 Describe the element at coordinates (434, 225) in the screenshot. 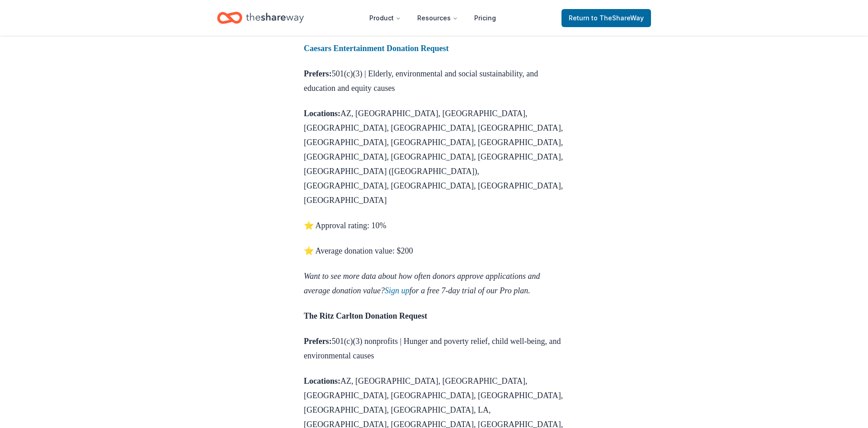

I see `p: ⭐️ Approval rating: 10%` at that location.